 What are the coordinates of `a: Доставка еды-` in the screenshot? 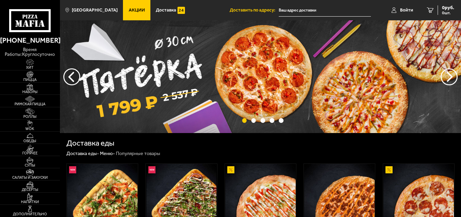 It's located at (83, 153).